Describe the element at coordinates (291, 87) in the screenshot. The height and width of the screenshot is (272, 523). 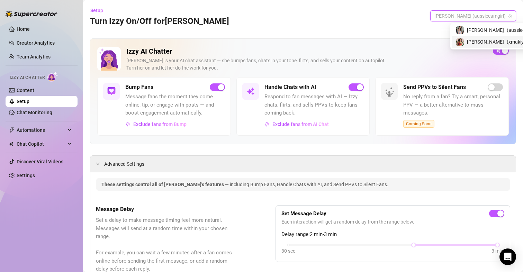
I see `h5: Handle Chats with AI` at that location.